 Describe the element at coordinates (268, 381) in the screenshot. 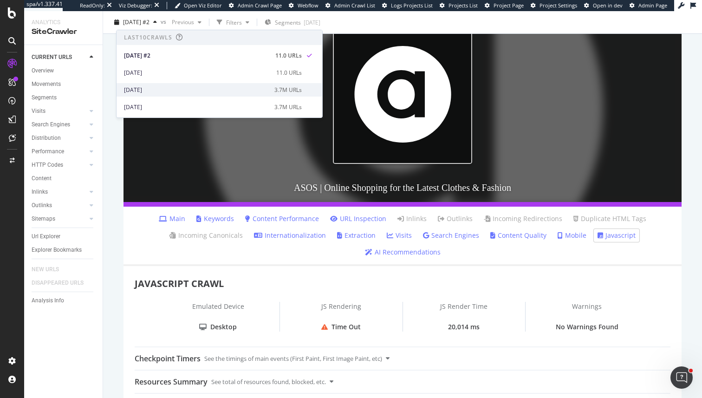

I see `div: See total of resources found, blocked, etc.` at that location.